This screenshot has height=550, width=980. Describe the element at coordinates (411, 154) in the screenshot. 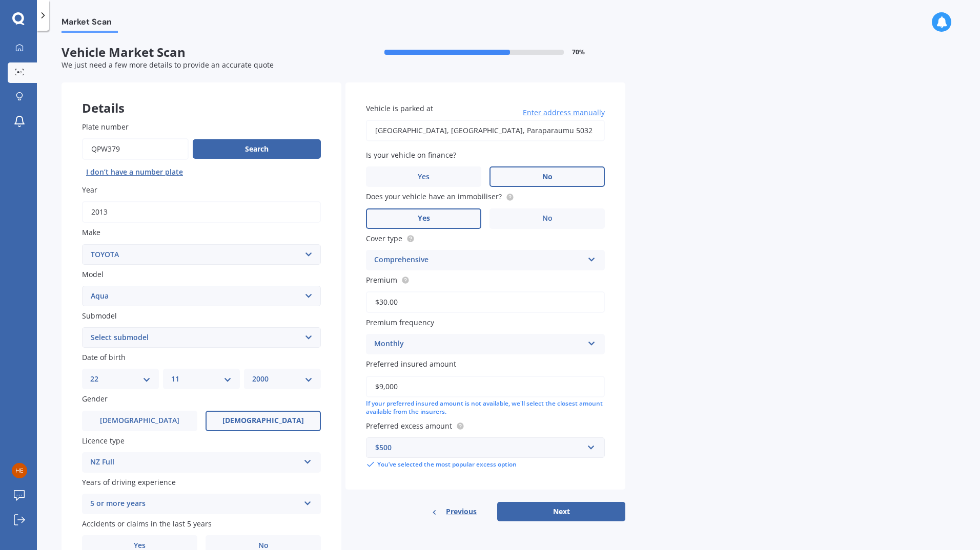

I see `span: Is your vehicle on finance?` at that location.